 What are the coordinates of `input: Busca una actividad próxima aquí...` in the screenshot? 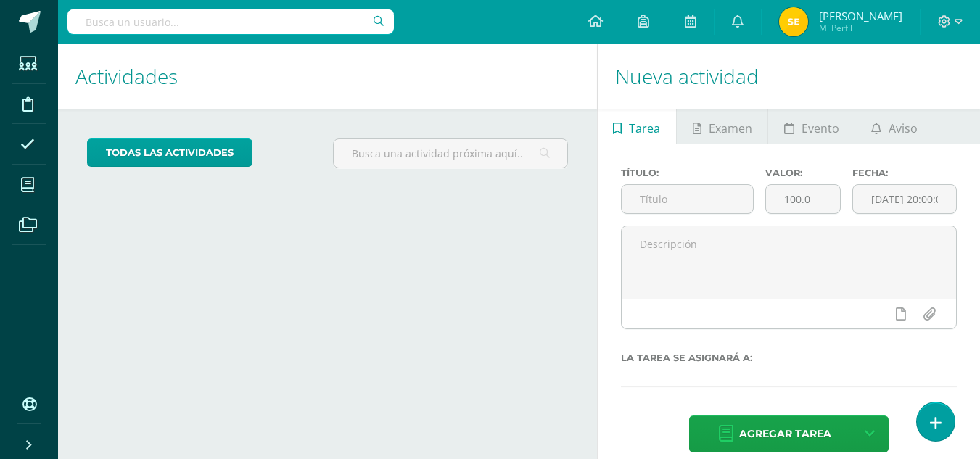 It's located at (449, 153).